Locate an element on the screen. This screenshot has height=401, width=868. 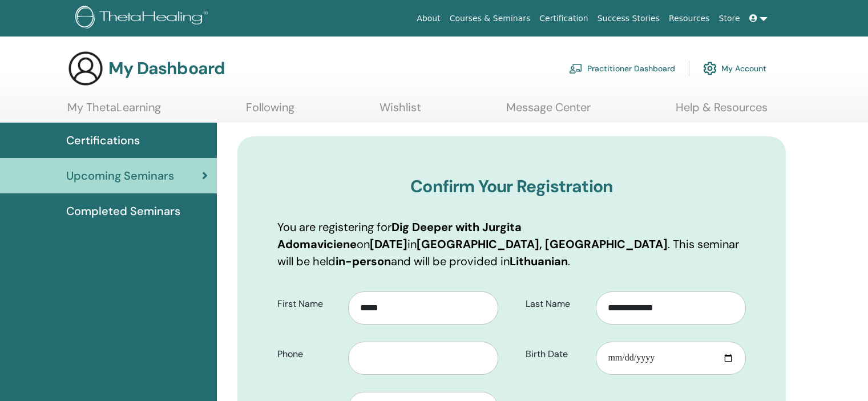
label: Birth Date is located at coordinates (556, 355).